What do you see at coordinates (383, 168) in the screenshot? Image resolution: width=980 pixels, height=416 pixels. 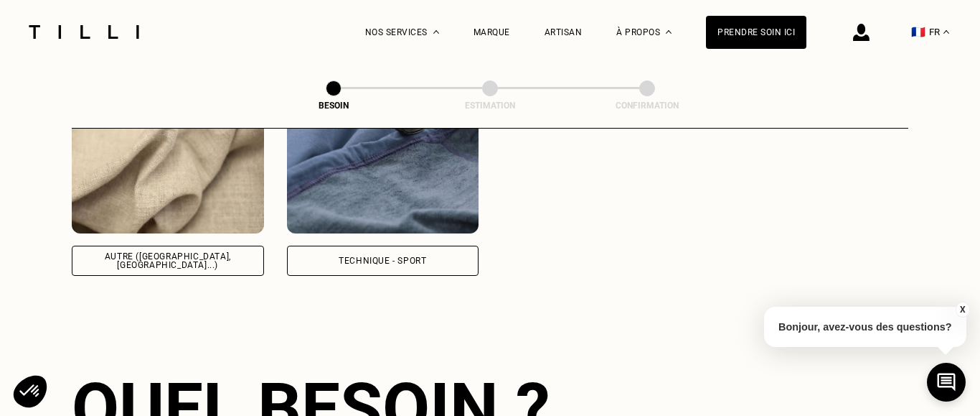 I see `img: Tilli retouche vos vêtements en Technique - Sport` at bounding box center [383, 168].